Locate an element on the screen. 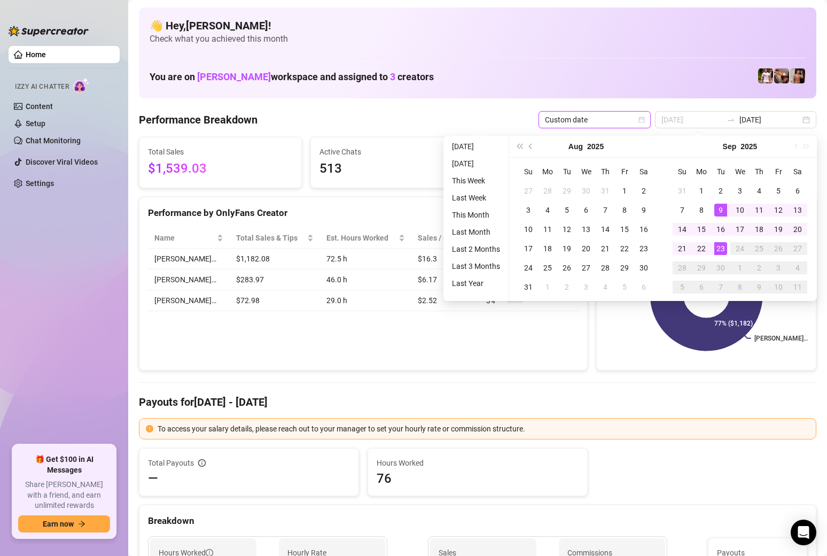 Image resolution: width=827 pixels, height=556 pixels. span: Izzy AI Chatter is located at coordinates (42, 87).